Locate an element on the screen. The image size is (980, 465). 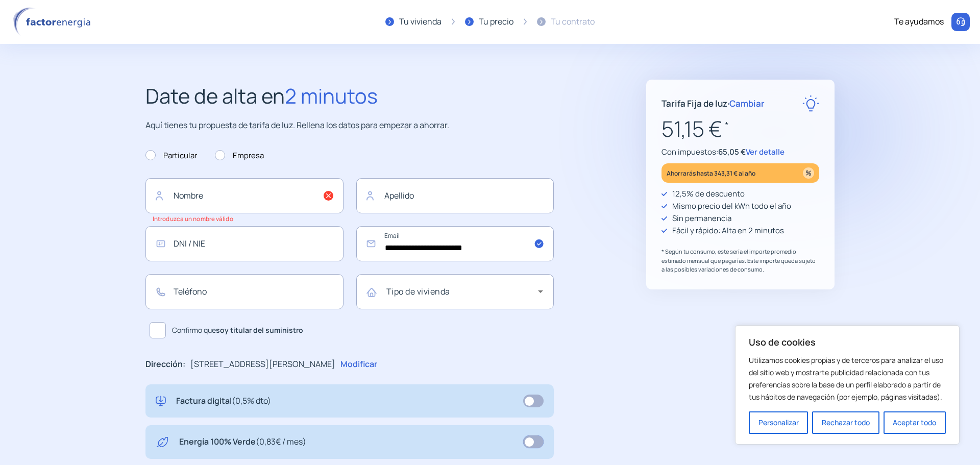
small: Introduzca un nombre válido is located at coordinates (193, 218).